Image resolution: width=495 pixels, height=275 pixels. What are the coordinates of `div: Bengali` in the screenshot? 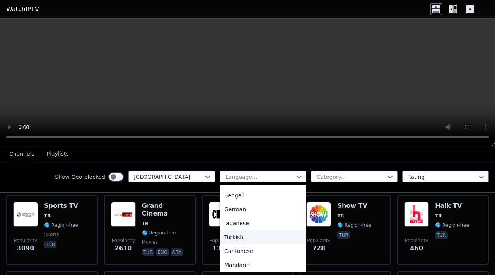 It's located at (263, 195).